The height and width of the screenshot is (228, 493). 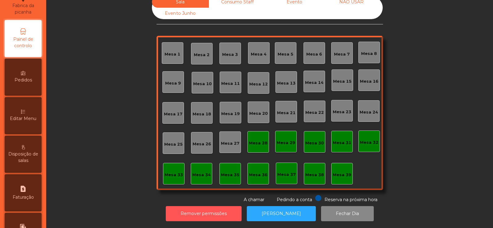 I want to click on div: Mesa 5, so click(x=285, y=54).